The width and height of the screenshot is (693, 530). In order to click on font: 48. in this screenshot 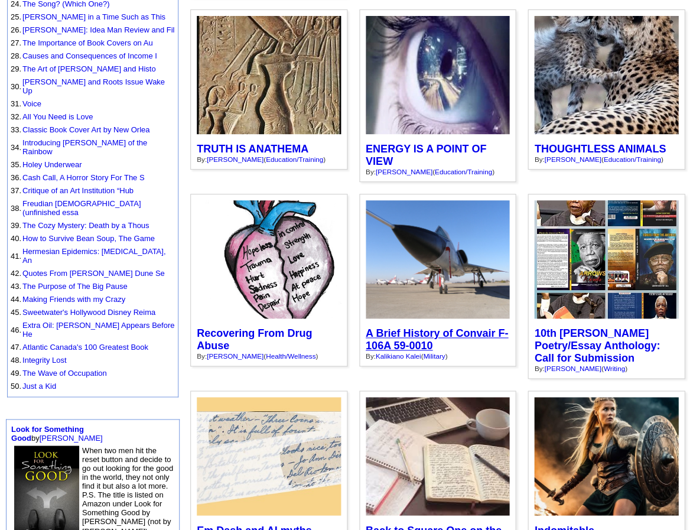, I will do `click(16, 360)`.